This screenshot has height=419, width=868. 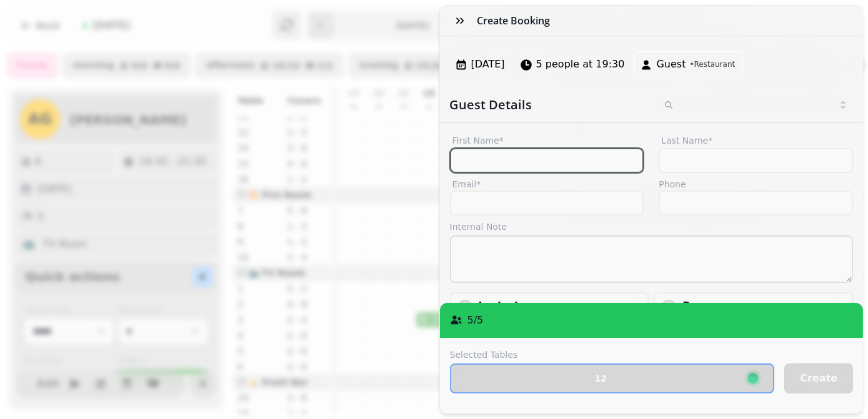 What do you see at coordinates (516, 21) in the screenshot?
I see `h3: Create Booking` at bounding box center [516, 21].